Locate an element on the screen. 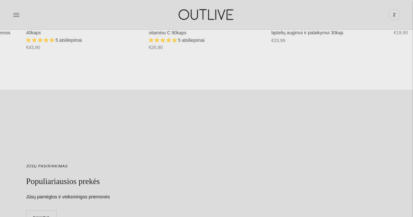 This screenshot has height=217, width=413. span: €26,90 is located at coordinates (155, 47).